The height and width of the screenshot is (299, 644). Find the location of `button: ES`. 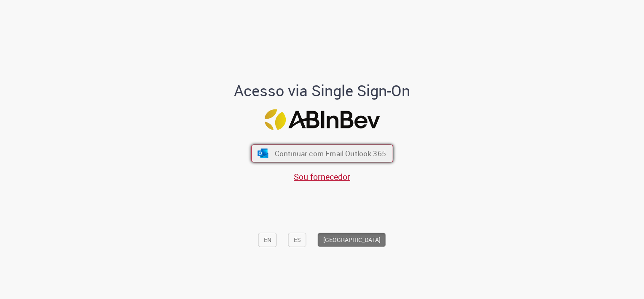

button: ES is located at coordinates (297, 240).